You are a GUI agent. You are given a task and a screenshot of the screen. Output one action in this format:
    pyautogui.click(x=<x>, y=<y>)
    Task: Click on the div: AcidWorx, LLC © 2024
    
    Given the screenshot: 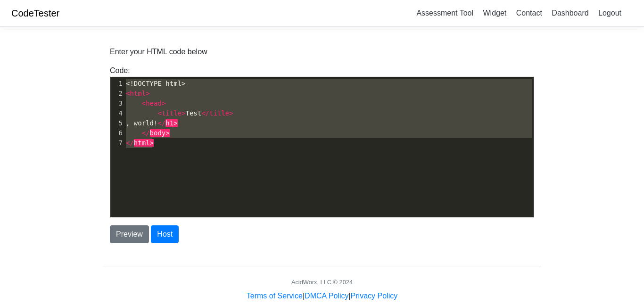 What is the action you would take?
    pyautogui.click(x=322, y=282)
    